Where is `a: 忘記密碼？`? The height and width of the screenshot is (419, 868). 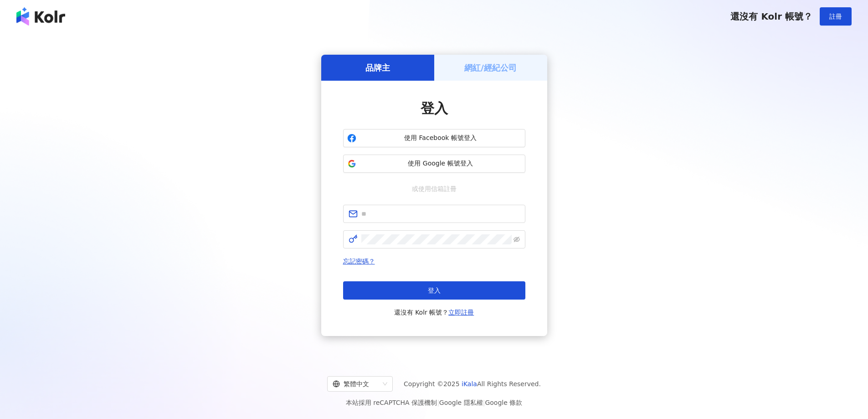
a: 忘記密碼？ is located at coordinates (359, 261).